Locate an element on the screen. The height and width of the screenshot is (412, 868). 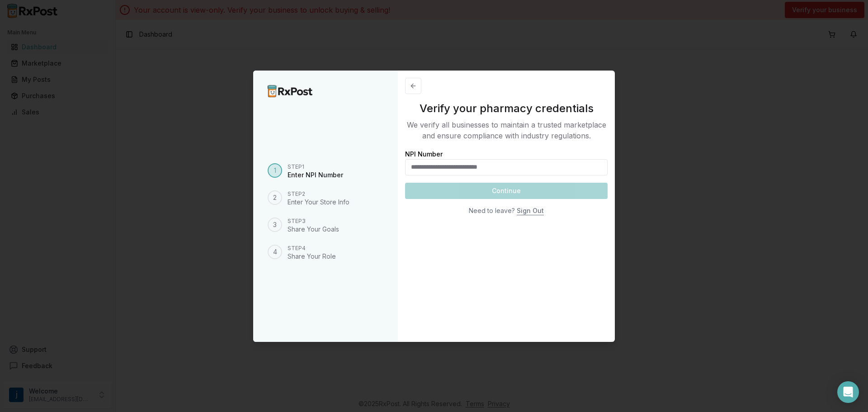
div: Enter NPI Number is located at coordinates (315, 175).